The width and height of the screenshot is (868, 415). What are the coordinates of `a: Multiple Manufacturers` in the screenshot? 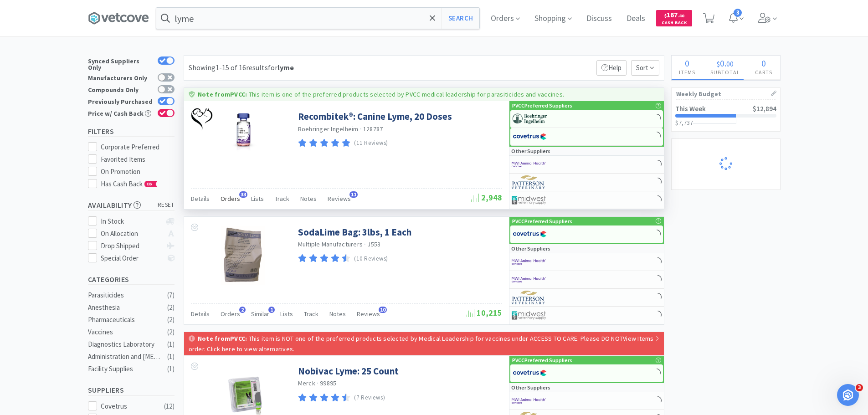 It's located at (330, 244).